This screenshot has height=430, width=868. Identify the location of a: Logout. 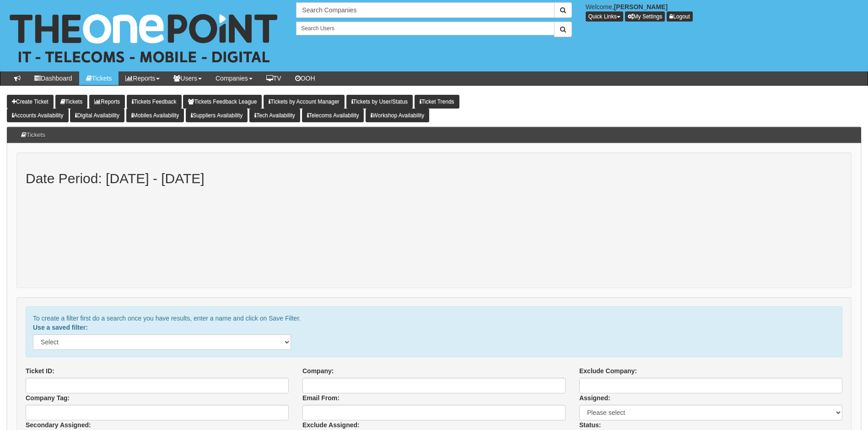
(680, 16).